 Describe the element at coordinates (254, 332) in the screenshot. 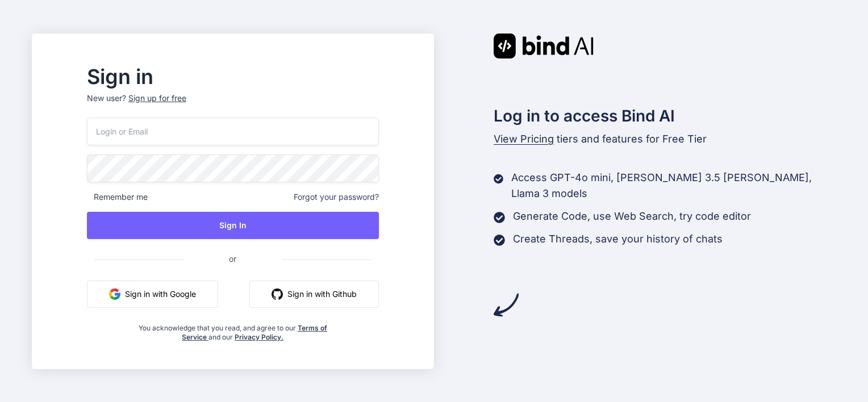

I see `a: Terms of Service` at that location.